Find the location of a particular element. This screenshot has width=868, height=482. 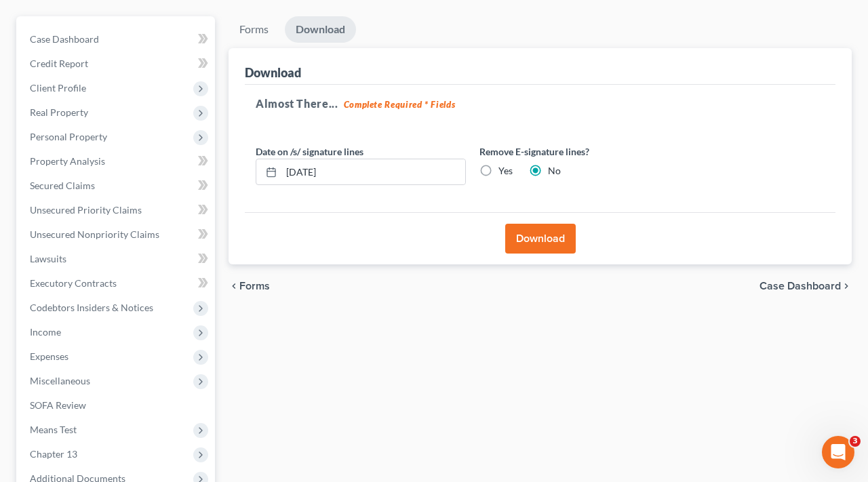

span: Expenses is located at coordinates (48, 356).